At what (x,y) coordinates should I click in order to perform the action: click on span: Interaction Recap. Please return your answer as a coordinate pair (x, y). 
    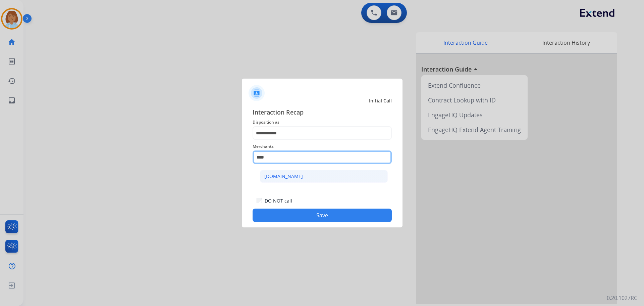
    Looking at the image, I should click on (322, 113).